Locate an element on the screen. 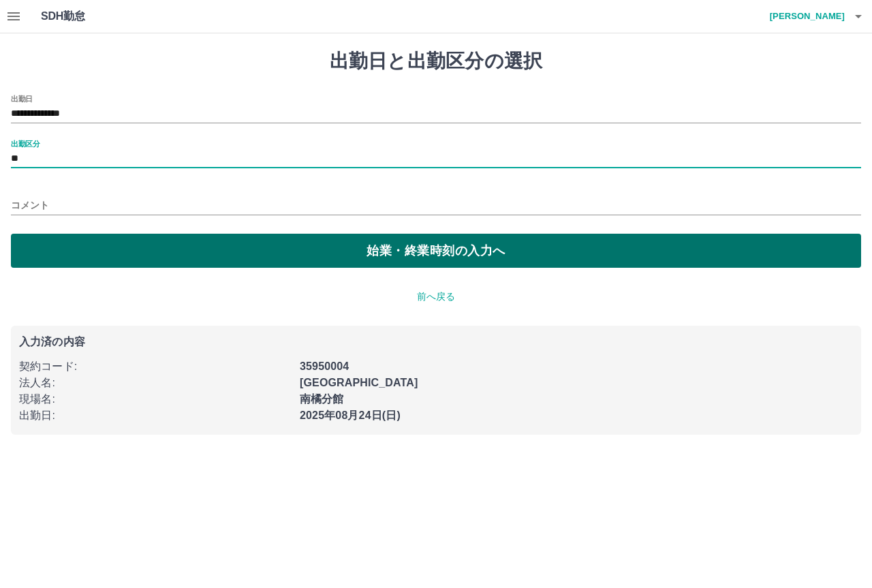 The height and width of the screenshot is (588, 872). button: 始業・終業時刻の入力へ is located at coordinates (436, 251).